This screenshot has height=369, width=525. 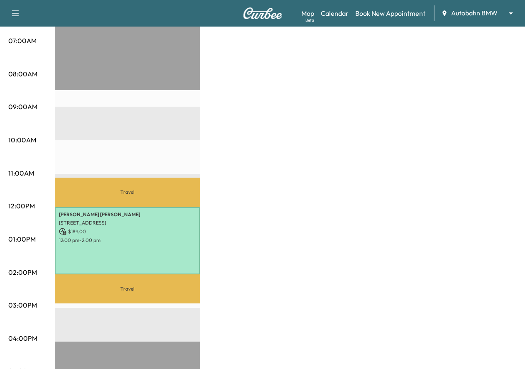 I want to click on p: 12:00 pm - 2:00 pm, so click(x=127, y=240).